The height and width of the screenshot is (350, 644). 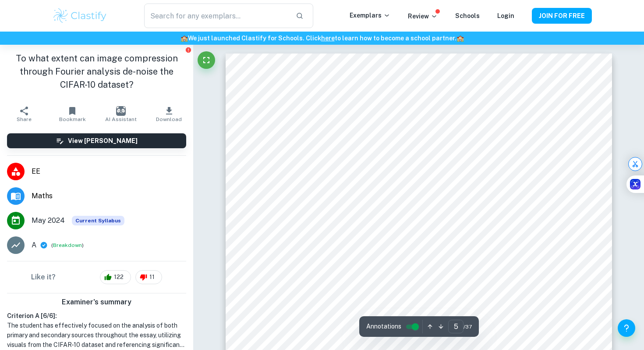 I want to click on span: Bookmark, so click(x=72, y=119).